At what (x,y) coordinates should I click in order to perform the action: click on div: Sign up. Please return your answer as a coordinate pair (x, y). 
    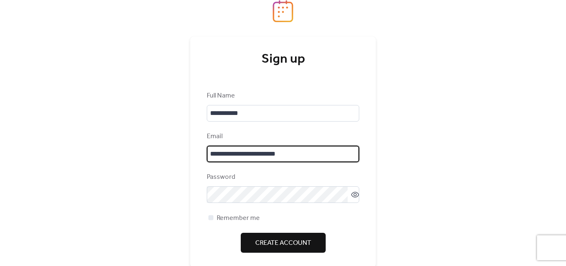
    Looking at the image, I should click on (283, 59).